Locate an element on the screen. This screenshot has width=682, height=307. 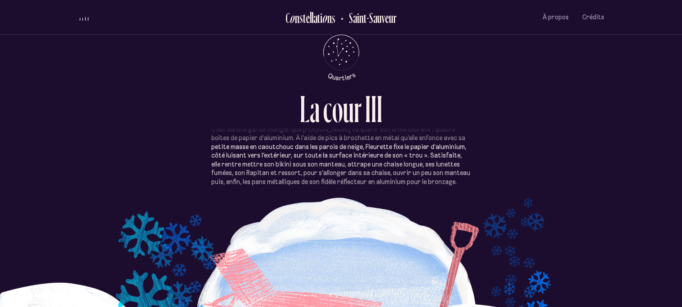
div: e is located at coordinates (307, 18).